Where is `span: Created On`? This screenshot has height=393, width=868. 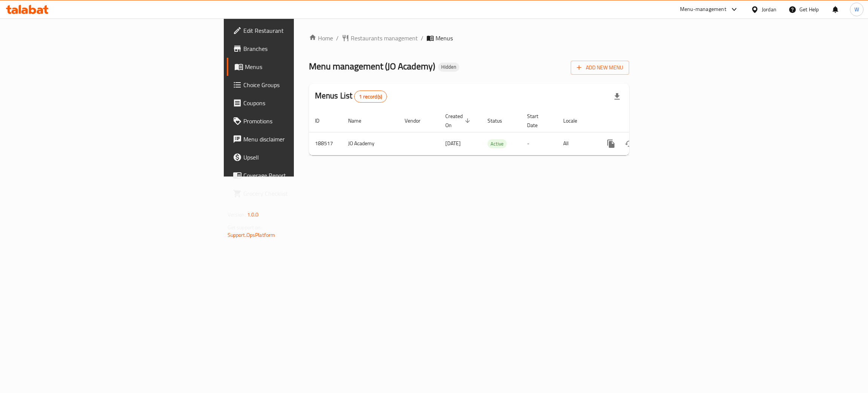
span: Created On is located at coordinates (459, 120).